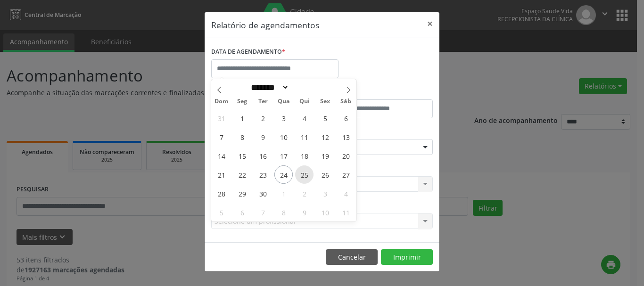  Describe the element at coordinates (345, 156) in the screenshot. I see `span: Setembro 20, 2025` at that location.